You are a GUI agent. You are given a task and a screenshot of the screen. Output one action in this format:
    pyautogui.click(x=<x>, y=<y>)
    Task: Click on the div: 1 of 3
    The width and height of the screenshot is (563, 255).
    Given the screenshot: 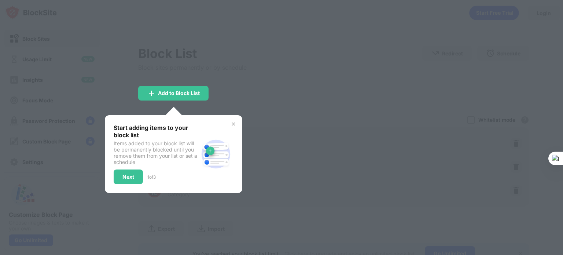 What is the action you would take?
    pyautogui.click(x=151, y=177)
    